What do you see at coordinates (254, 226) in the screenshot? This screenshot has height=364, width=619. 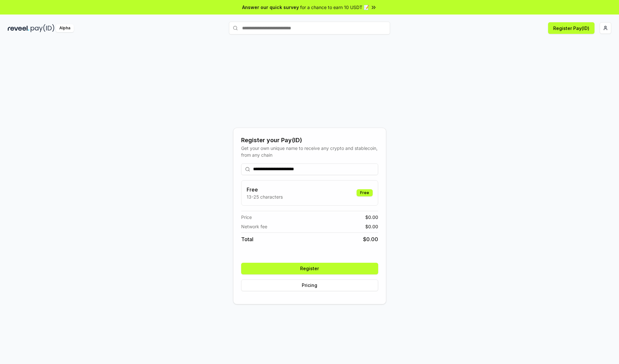 I see `span: Network fee` at bounding box center [254, 226].